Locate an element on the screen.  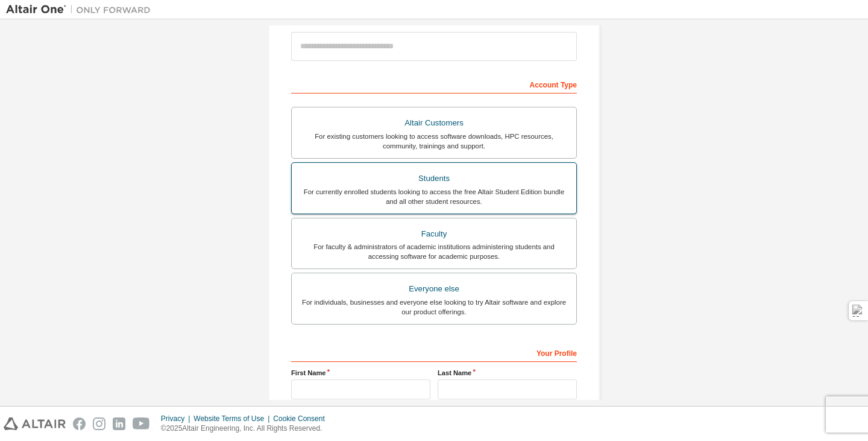
p: © 2025 Altair Engineering, Inc. All Rights Reserved. is located at coordinates (246, 428).